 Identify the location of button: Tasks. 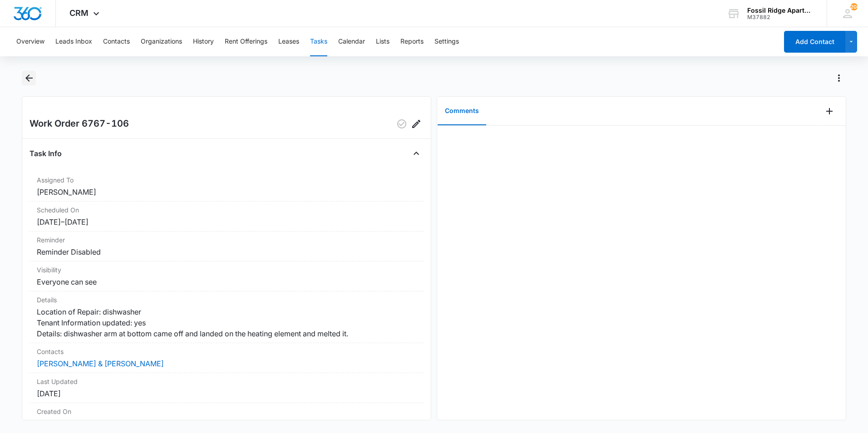
(319, 42).